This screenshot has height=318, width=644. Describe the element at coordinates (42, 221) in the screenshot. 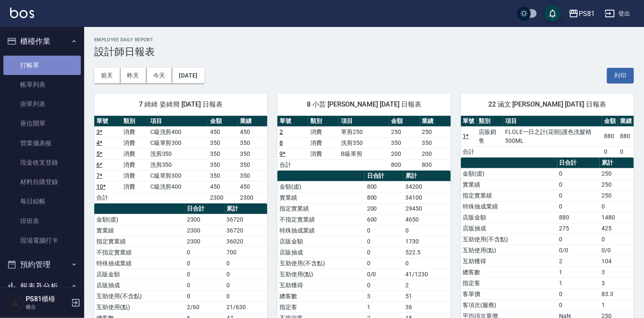

I see `a: 排班表` at that location.